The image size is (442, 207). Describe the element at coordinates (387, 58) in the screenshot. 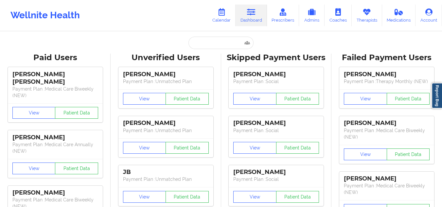

I see `div: Failed Payment Users` at that location.